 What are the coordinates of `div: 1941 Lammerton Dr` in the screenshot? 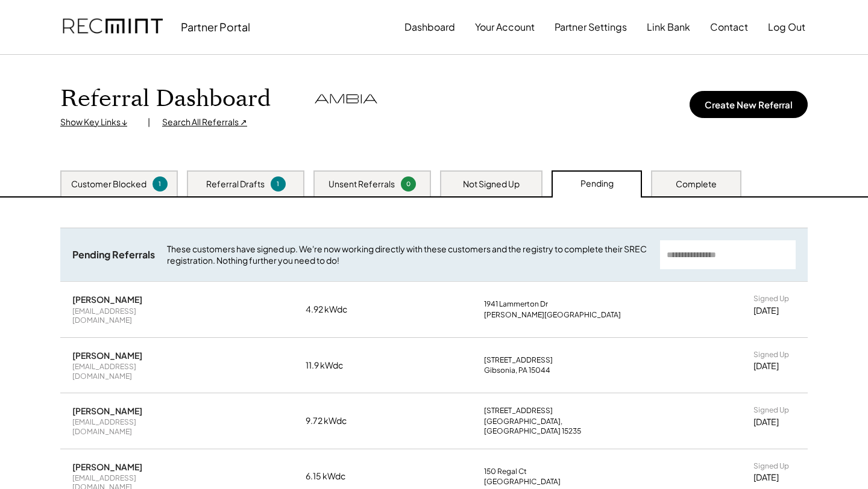 It's located at (516, 304).